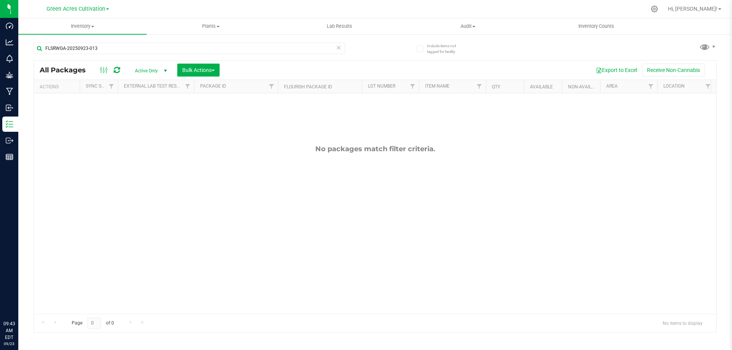 This screenshot has height=350, width=732. I want to click on a: Sync Status, so click(100, 86).